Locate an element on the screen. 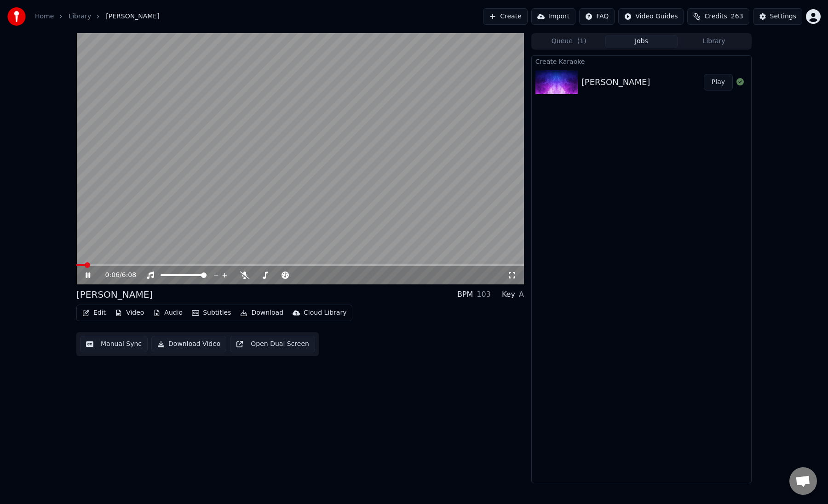 The width and height of the screenshot is (828, 504). span: 0:06 is located at coordinates (112, 275).